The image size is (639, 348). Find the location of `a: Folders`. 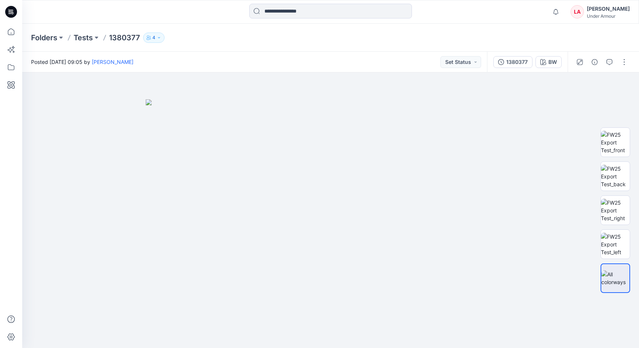

a: Folders is located at coordinates (44, 38).